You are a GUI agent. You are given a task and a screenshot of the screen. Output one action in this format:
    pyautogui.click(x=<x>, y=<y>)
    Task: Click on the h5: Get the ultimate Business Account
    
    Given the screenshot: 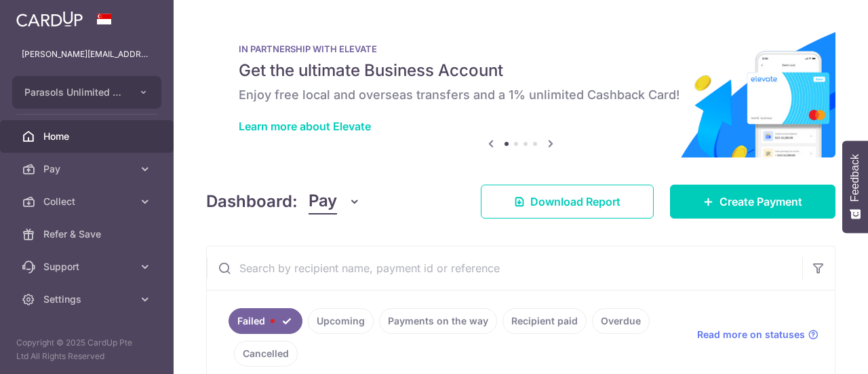 What is the action you would take?
    pyautogui.click(x=521, y=70)
    